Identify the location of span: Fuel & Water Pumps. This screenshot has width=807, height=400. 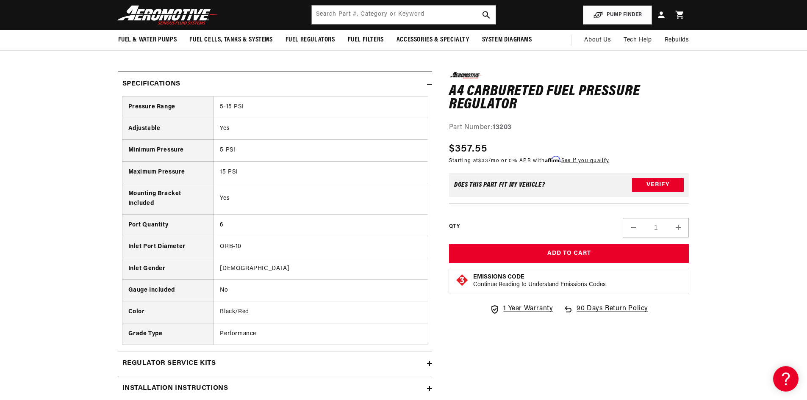
(147, 40).